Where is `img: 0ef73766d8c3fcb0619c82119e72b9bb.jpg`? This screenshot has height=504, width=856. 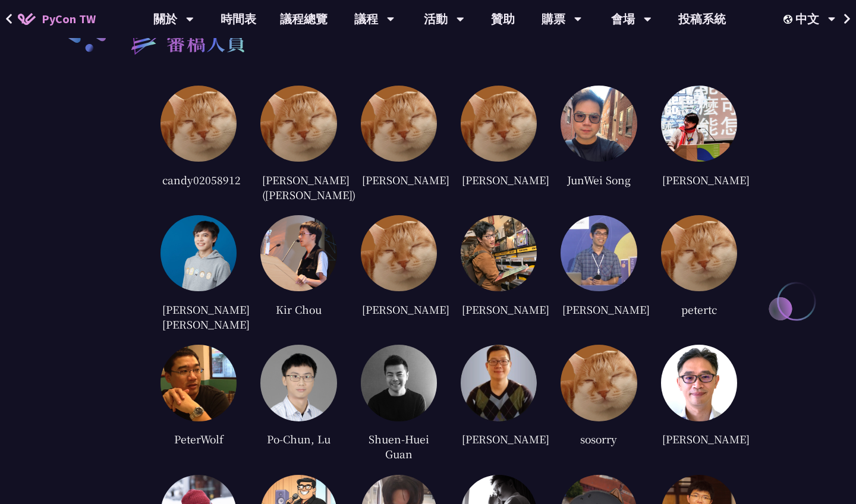 img: 0ef73766d8c3fcb0619c82119e72b9bb.jpg is located at coordinates (699, 124).